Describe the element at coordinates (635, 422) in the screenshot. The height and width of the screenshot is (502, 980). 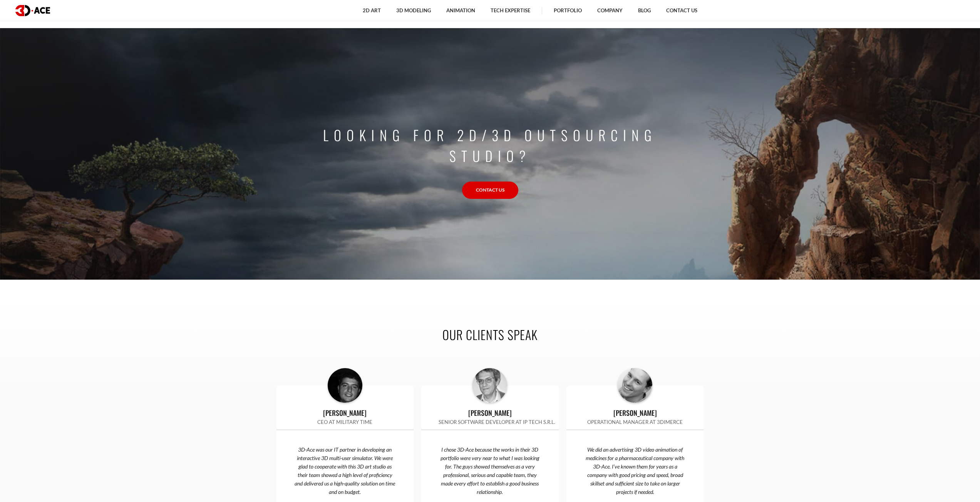
I see `p: Operational Manager at 3DIMERCE` at that location.